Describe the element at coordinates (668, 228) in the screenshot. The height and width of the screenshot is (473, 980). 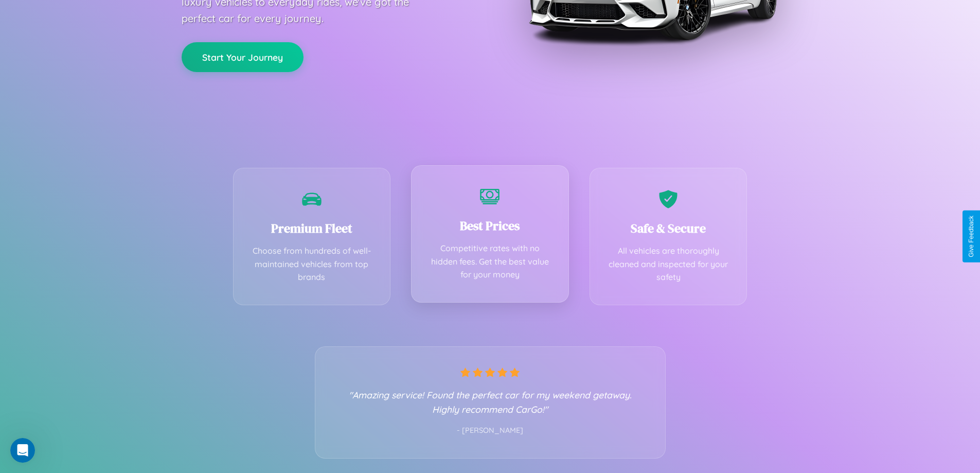
I see `h3: Safe & Secure` at that location.